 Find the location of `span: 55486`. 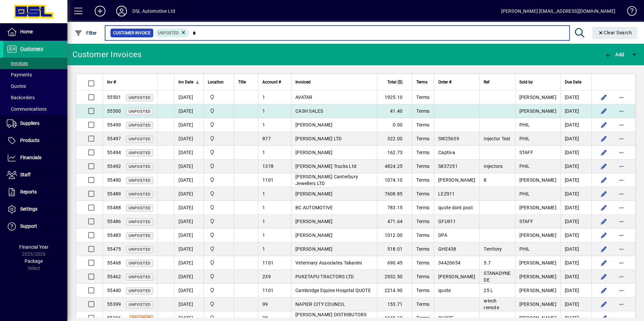

span: 55486 is located at coordinates (114, 222).